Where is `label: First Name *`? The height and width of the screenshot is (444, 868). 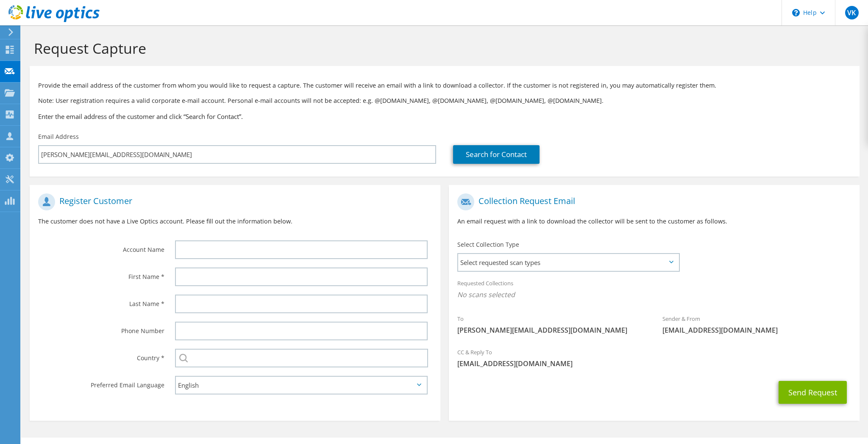
label: First Name * is located at coordinates (101, 275).